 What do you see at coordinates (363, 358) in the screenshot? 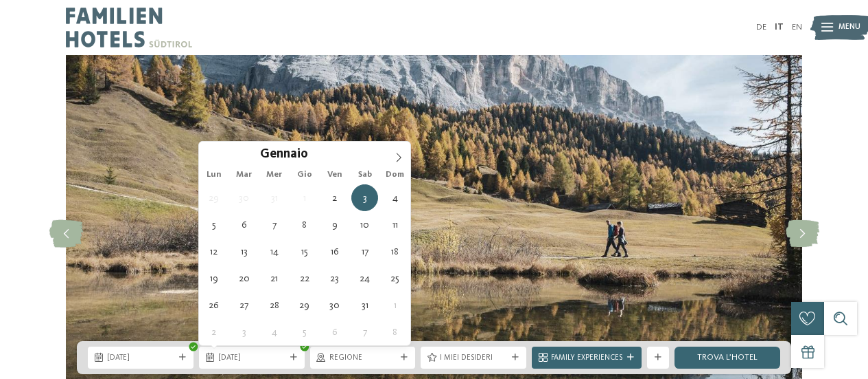
I see `span: Regione` at bounding box center [363, 358].